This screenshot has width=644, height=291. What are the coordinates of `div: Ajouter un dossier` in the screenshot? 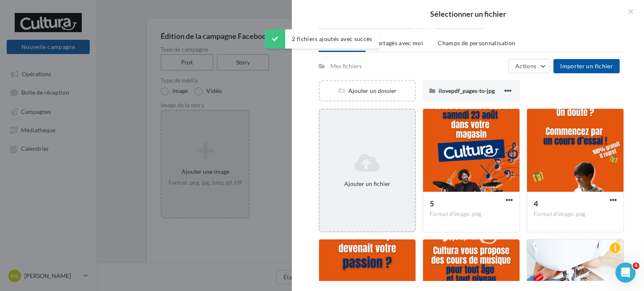 It's located at (367, 91).